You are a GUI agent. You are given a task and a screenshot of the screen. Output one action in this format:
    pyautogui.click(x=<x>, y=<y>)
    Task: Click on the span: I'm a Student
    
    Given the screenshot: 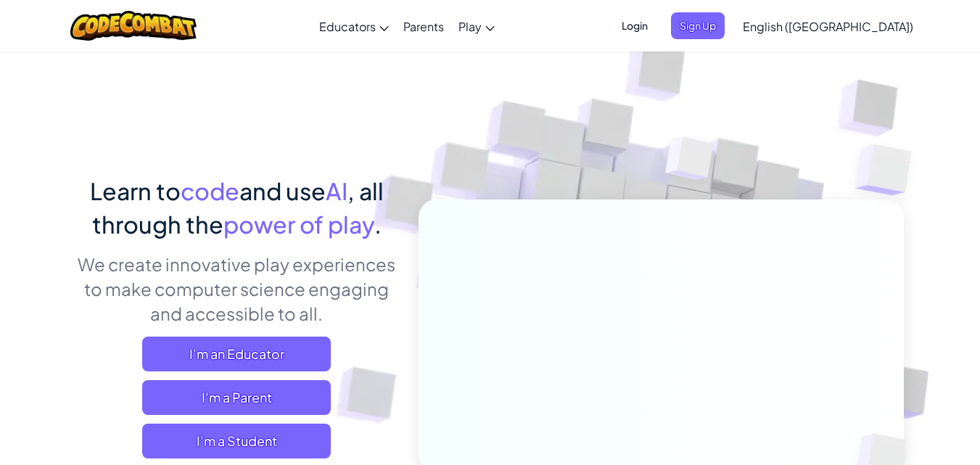 What is the action you would take?
    pyautogui.click(x=236, y=441)
    